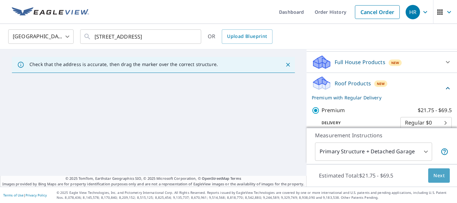 This screenshot has width=457, height=203. I want to click on div: OR, so click(240, 37).